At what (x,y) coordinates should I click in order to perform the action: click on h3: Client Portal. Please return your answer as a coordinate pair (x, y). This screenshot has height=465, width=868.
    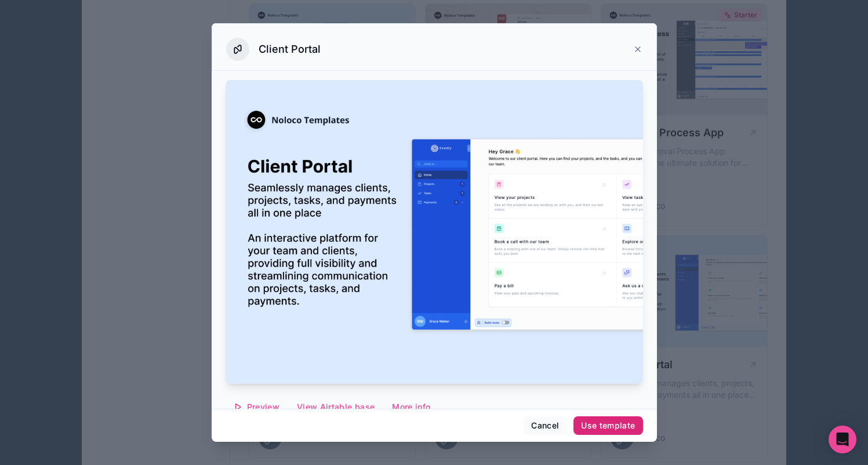
    Looking at the image, I should click on (289, 50).